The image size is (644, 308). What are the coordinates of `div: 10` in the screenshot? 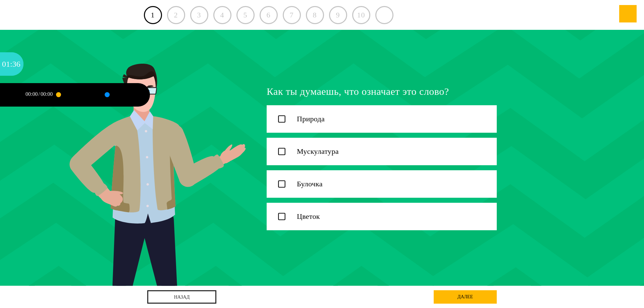 It's located at (361, 15).